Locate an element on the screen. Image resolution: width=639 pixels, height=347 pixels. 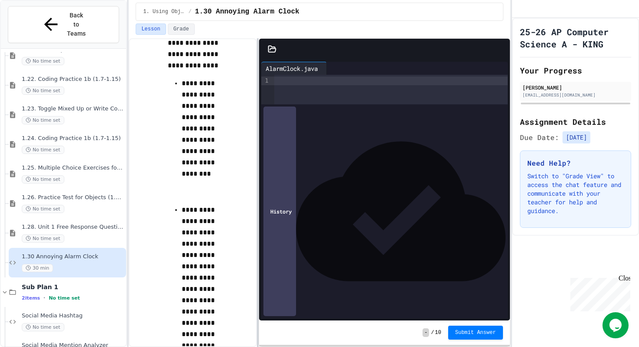
p: Switch to "Grade View" to access the chat feature and communicate with your teacher for help and ... is located at coordinates (575, 193).